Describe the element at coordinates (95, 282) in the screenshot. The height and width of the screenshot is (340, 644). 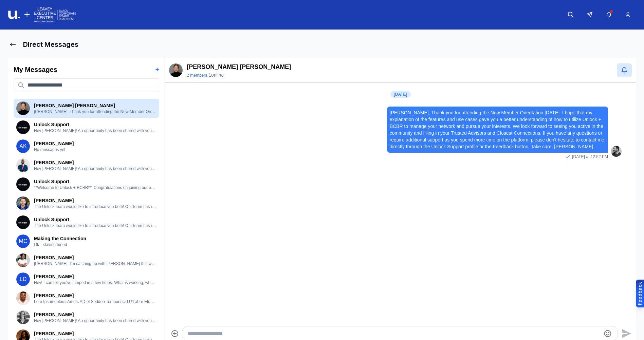
I see `p: Hey! I can tell you've jumped in a few times. What is working, what isn't? Any initial thoughts?` at that location.